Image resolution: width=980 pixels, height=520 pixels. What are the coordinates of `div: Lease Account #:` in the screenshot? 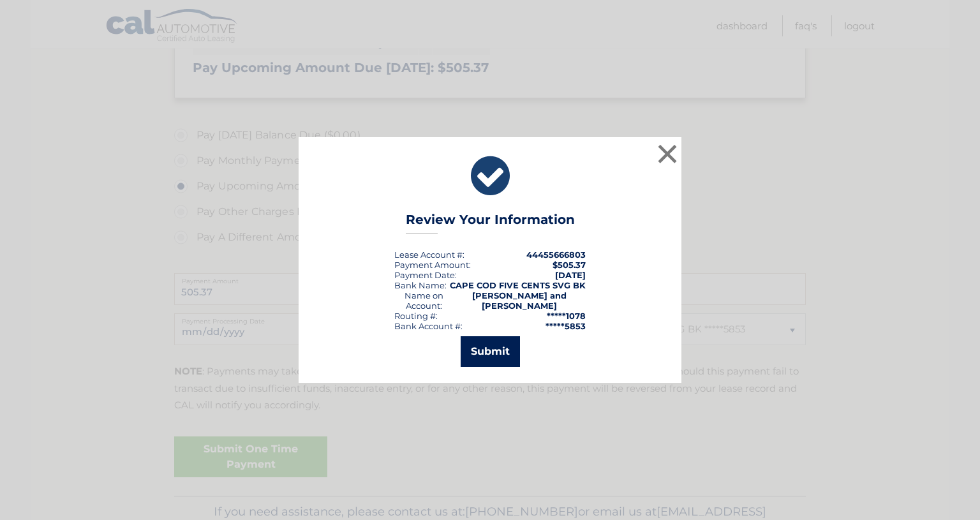 It's located at (429, 255).